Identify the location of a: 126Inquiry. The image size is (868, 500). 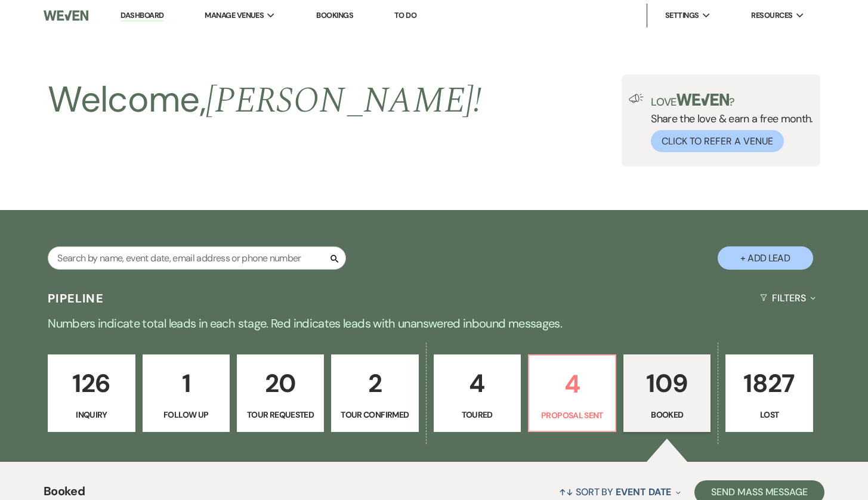
(91, 393).